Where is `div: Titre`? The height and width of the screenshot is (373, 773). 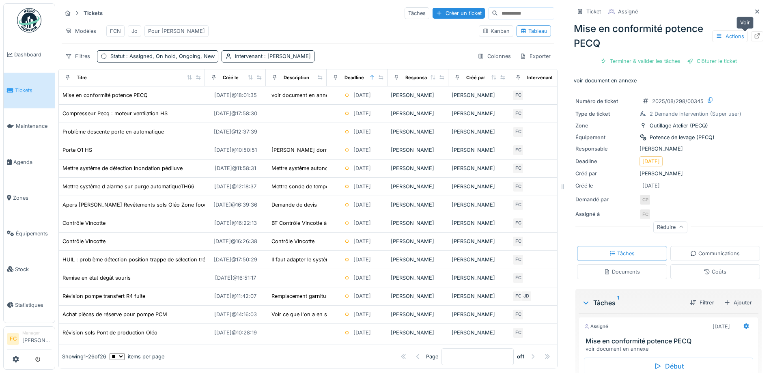
div: Titre is located at coordinates (82, 78).